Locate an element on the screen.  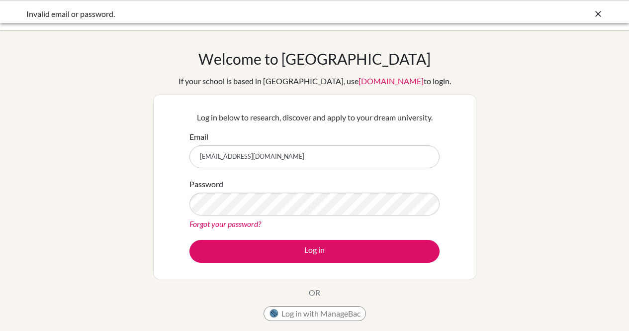
button: Log in with ManageBac is located at coordinates (315, 313).